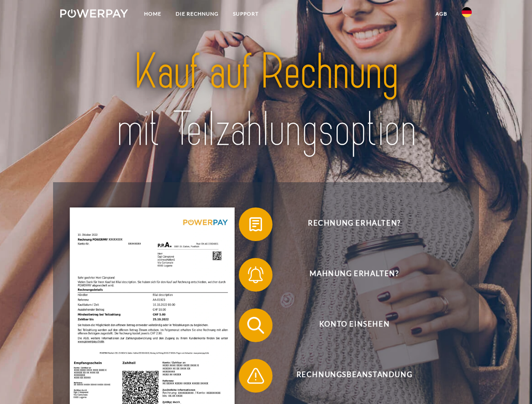  Describe the element at coordinates (348, 274) in the screenshot. I see `button: Mahnung erhalten?` at that location.